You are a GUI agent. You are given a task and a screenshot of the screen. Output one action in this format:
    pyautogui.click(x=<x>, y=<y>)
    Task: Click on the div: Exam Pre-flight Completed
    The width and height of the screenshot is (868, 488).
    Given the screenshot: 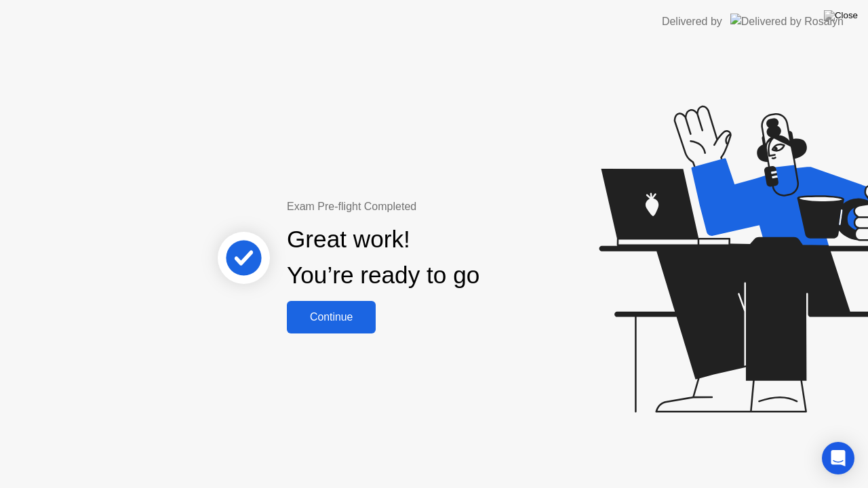 What is the action you would take?
    pyautogui.click(x=427, y=207)
    